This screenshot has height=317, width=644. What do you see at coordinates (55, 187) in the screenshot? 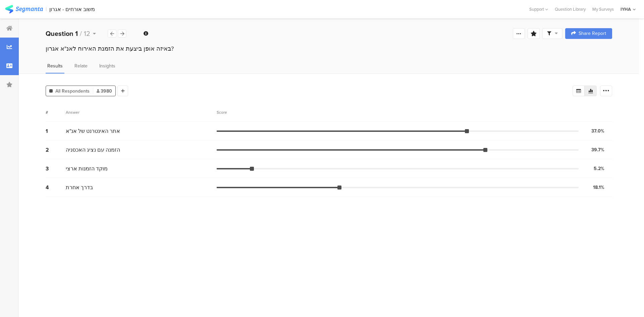
I see `div: 4` at bounding box center [55, 187].